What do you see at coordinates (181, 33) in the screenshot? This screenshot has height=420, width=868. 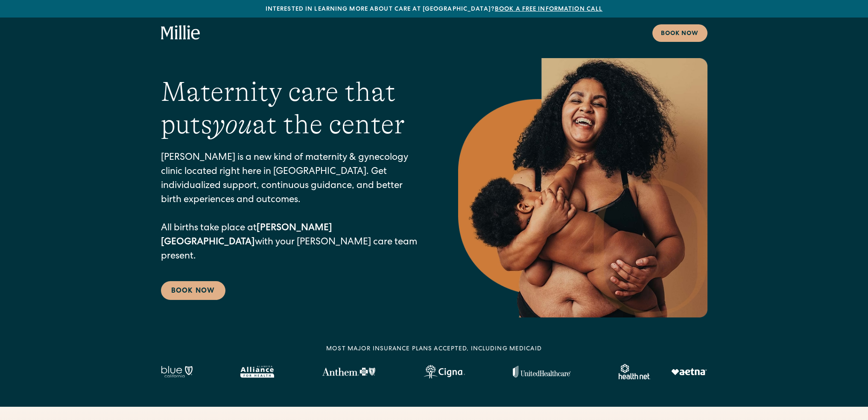 I see `a: home` at bounding box center [181, 33].